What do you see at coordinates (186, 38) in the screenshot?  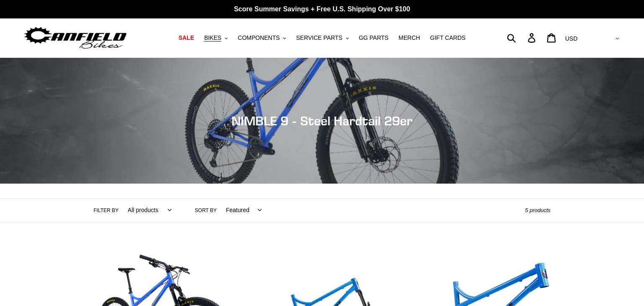 I see `span: SALE` at bounding box center [186, 38].